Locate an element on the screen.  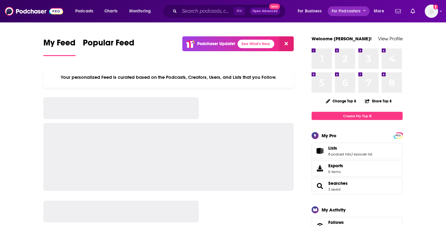
a: 3 saved is located at coordinates (334, 190).